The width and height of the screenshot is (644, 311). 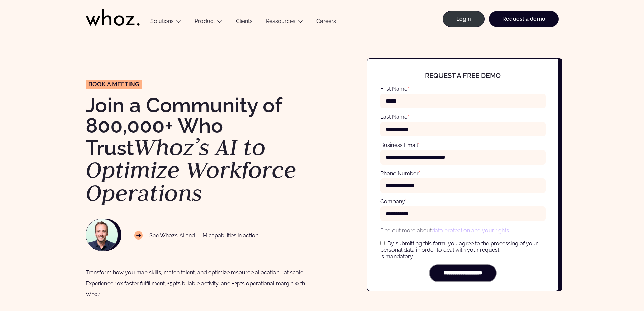 What do you see at coordinates (191, 169) in the screenshot?
I see `em: Whoz’s AI to Optimize Workforce Operations` at bounding box center [191, 169].